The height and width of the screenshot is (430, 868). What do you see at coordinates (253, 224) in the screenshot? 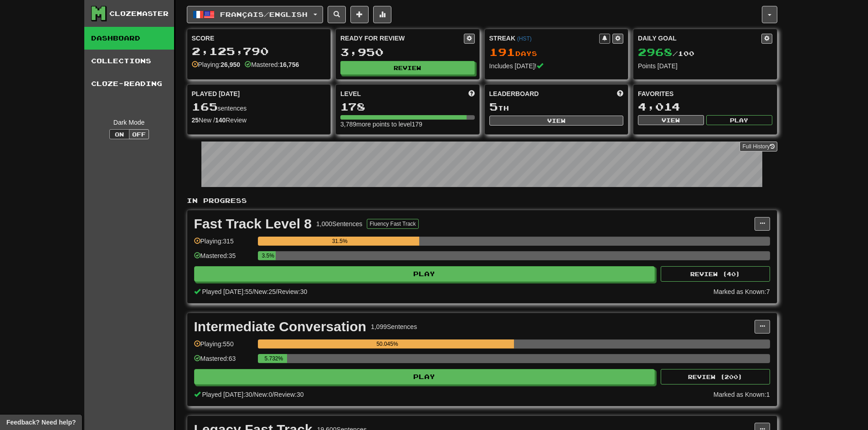
I see `div: Fast Track Level 8` at bounding box center [253, 224].